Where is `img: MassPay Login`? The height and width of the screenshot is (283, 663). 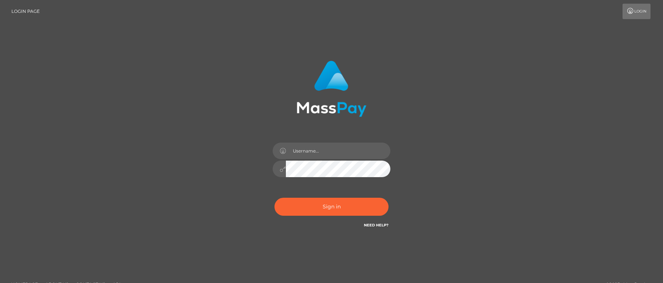
img: MassPay Login is located at coordinates (331, 89).